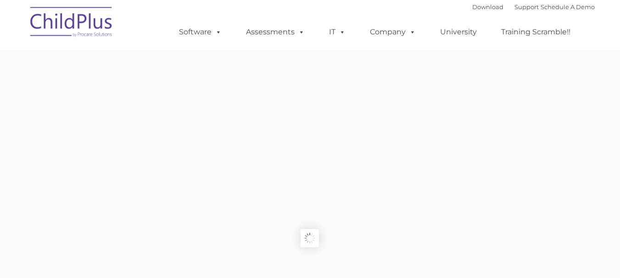  I want to click on img: ChildPlus by Procare Solutions, so click(72, 23).